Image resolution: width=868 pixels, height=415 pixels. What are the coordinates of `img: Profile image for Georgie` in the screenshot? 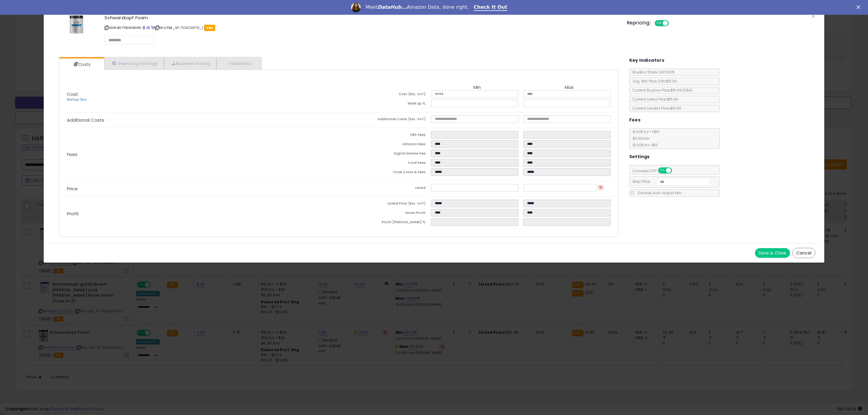 It's located at (356, 8).